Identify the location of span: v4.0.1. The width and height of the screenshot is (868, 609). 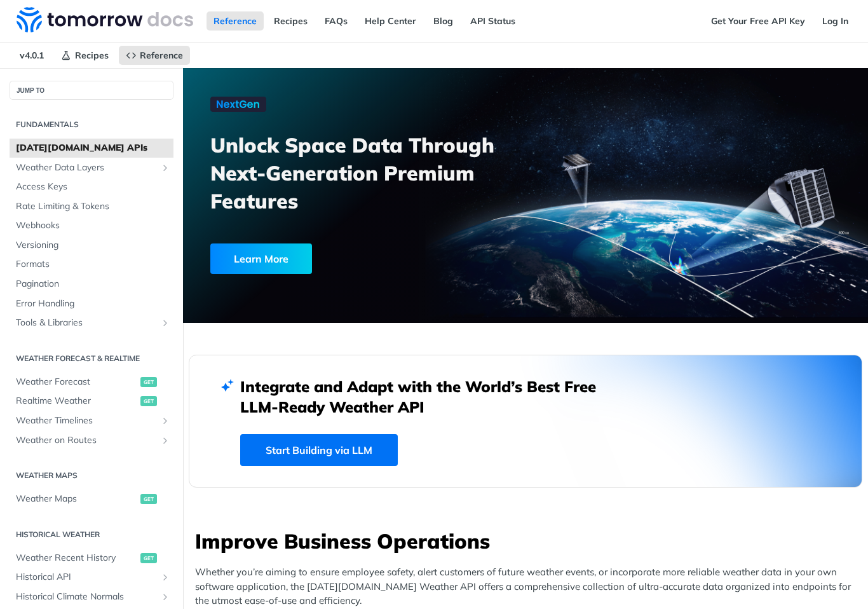
(32, 55).